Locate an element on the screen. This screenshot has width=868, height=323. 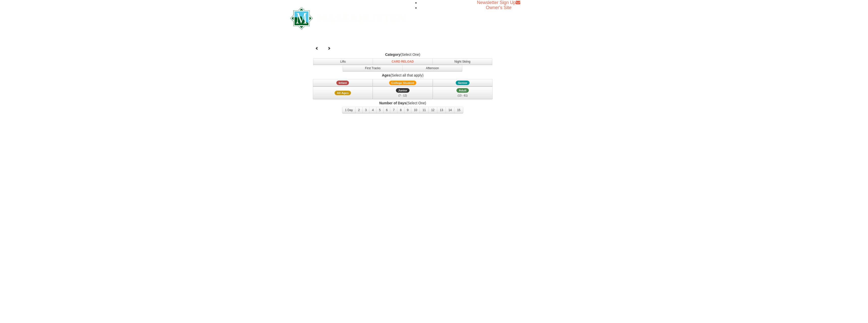
button: 8 is located at coordinates (401, 111).